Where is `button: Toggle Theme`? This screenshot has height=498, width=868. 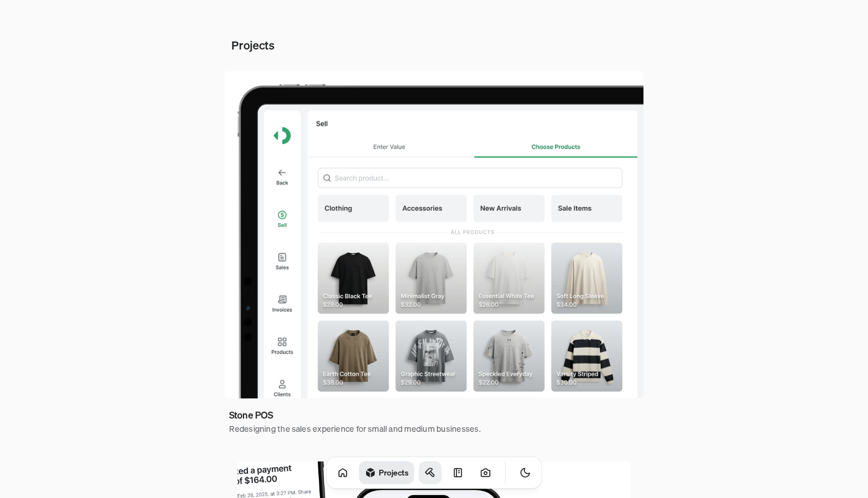 button: Toggle Theme is located at coordinates (525, 473).